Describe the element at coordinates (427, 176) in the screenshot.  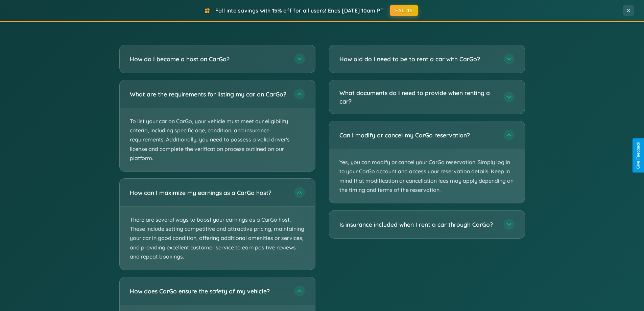
I see `p: Yes, you can modify or cancel your CarGo reservation. Simply log in to your CarGo account and acc...` at that location.